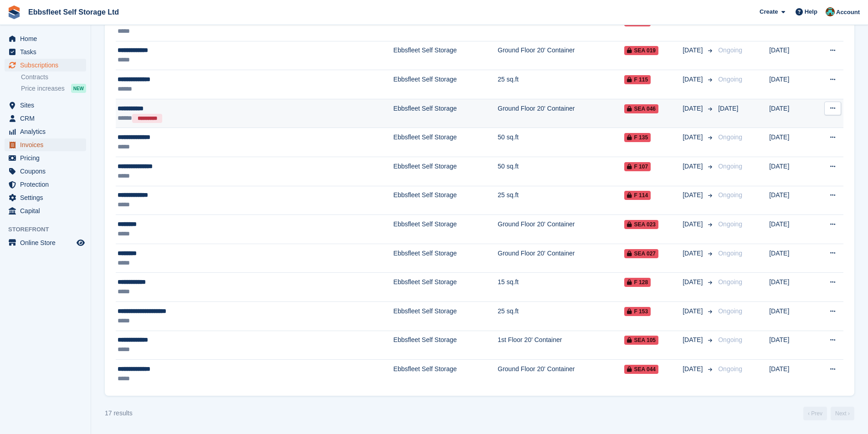  I want to click on span: F 107, so click(637, 166).